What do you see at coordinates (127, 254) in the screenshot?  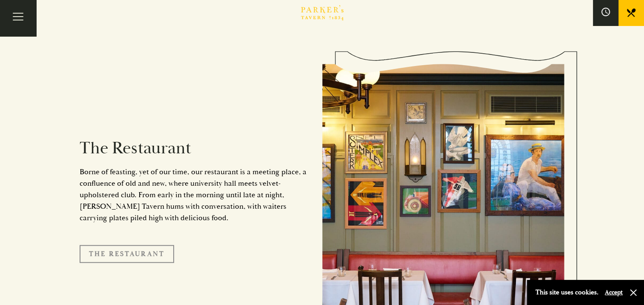 I see `a: The Restaurant` at bounding box center [127, 254].